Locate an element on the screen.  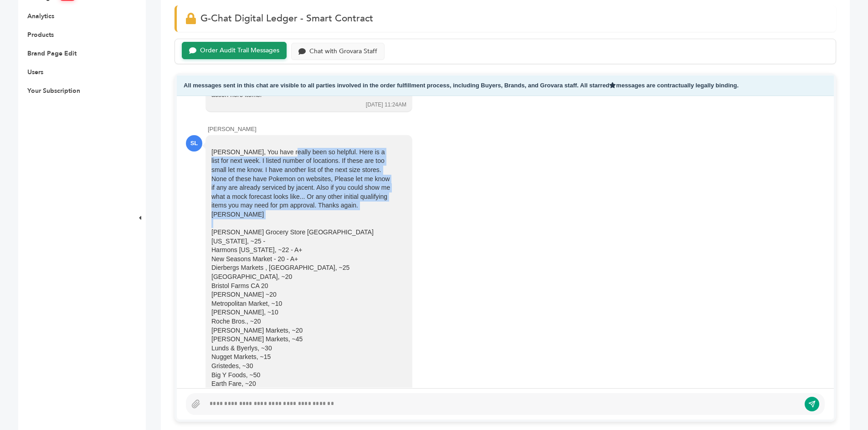
a: Brand Page Edit is located at coordinates (51, 53).